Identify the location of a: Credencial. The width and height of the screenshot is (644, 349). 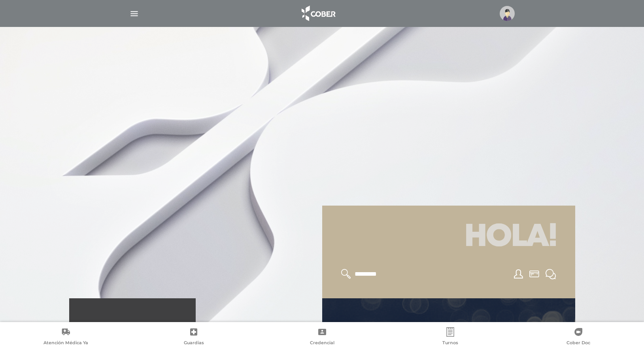
(322, 337).